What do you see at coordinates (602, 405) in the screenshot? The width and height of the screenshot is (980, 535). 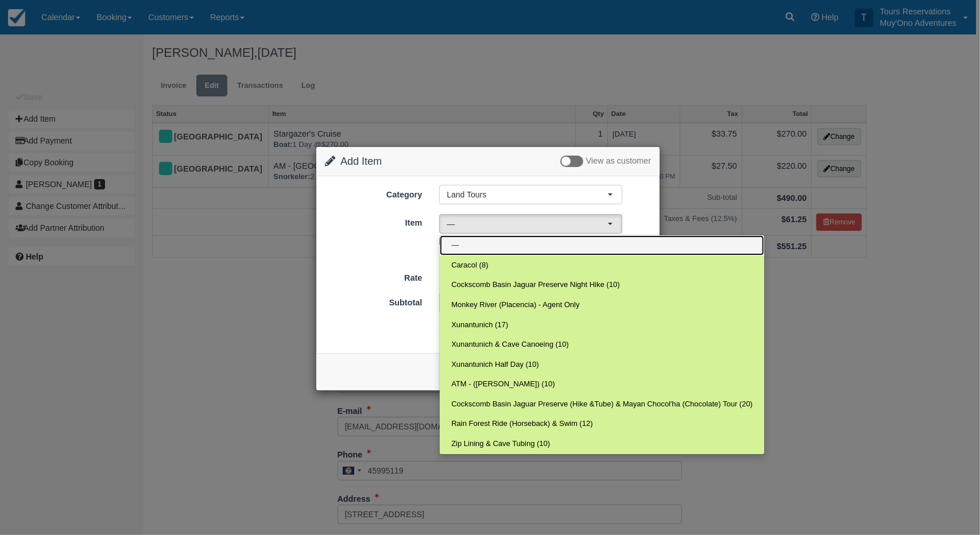 I see `span: Cockscomb Basin Jaguar Preserve (Hike &Tube) & Mayan Chocol'ha (Chocolate) Tour (20)` at bounding box center [602, 405].